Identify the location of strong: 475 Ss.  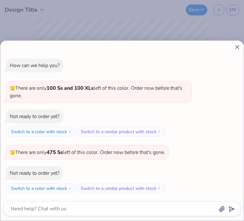
(55, 152).